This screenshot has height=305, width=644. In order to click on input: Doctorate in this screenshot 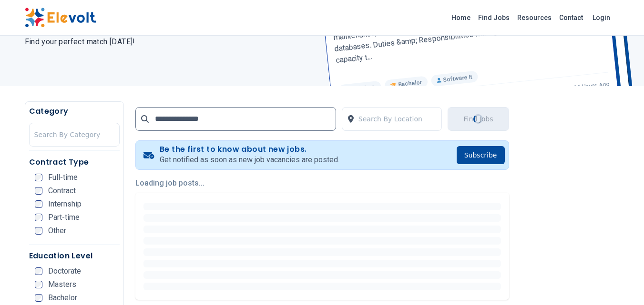, I will do `click(39, 271)`.